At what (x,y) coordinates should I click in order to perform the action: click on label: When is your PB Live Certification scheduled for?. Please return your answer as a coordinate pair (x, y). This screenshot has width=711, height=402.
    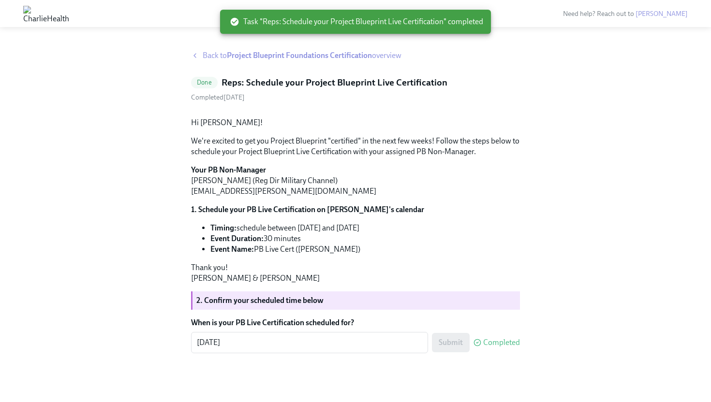
    Looking at the image, I should click on (355, 323).